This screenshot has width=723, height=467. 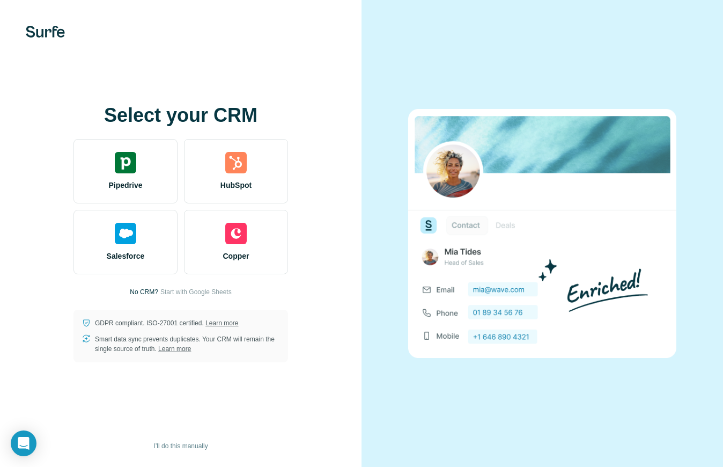 What do you see at coordinates (45, 32) in the screenshot?
I see `img: Surfe's logo` at bounding box center [45, 32].